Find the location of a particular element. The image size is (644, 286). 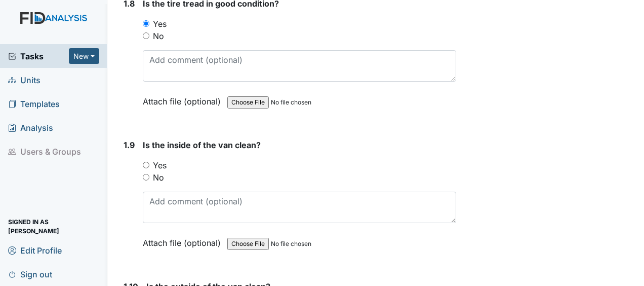

button: New is located at coordinates (84, 56).